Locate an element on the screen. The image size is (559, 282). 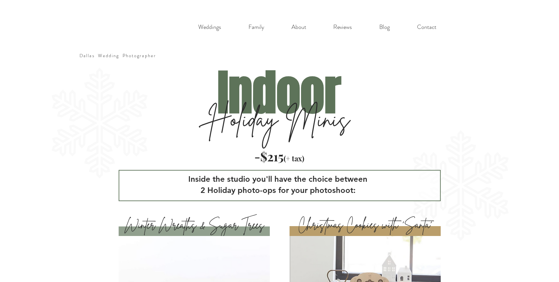
span: (+ tax) is located at coordinates (294, 158).